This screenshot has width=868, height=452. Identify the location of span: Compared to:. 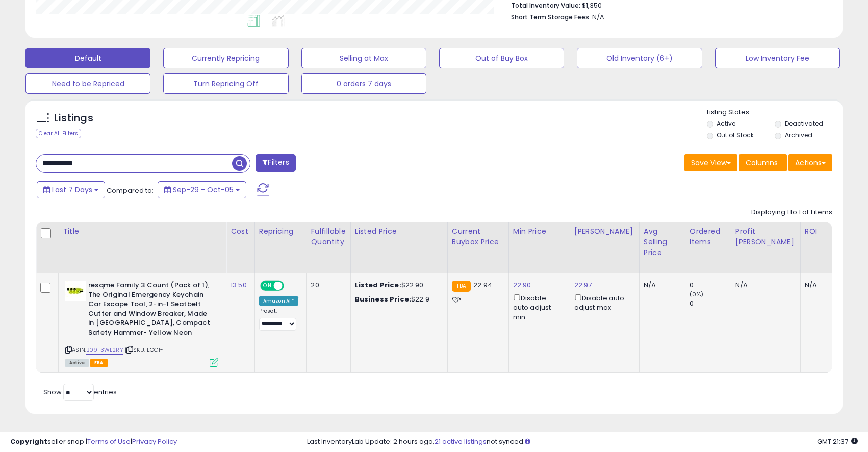
(130, 190).